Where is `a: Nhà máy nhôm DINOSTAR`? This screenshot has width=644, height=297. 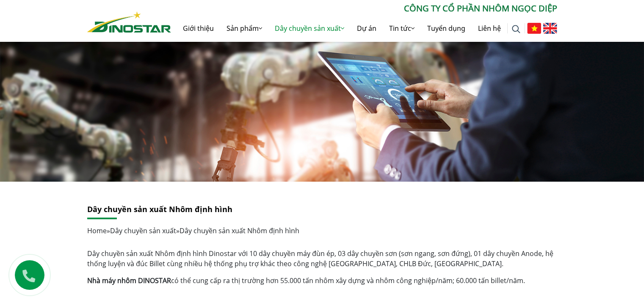
a: Nhà máy nhôm DINOSTAR is located at coordinates (129, 281).